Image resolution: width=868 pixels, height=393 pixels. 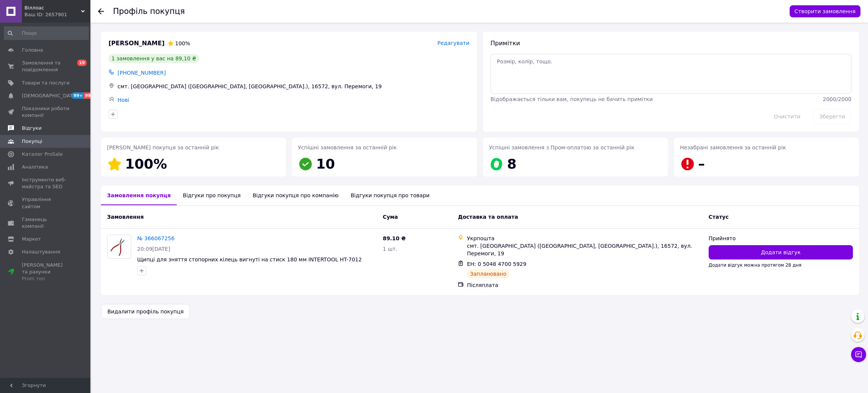 What do you see at coordinates (211, 195) in the screenshot?
I see `div: Відгуки про покупця` at bounding box center [211, 195].